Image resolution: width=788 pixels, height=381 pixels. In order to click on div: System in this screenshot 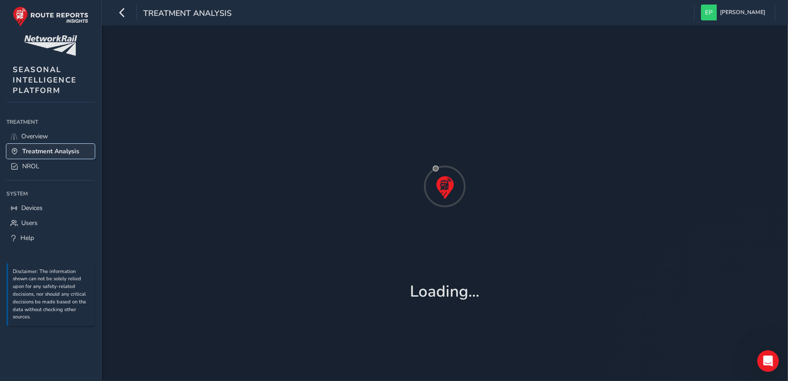, I will do `click(50, 194)`.